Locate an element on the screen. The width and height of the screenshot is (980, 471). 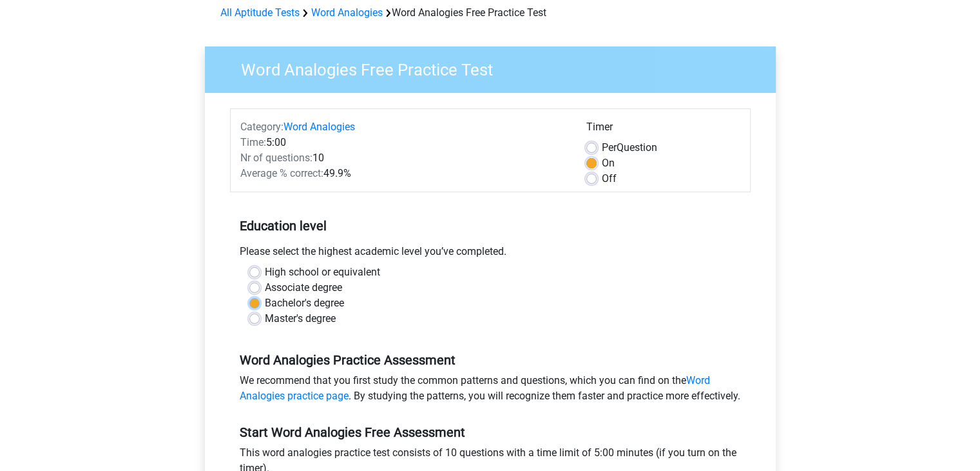
div: 5:00 is located at coordinates (404, 143).